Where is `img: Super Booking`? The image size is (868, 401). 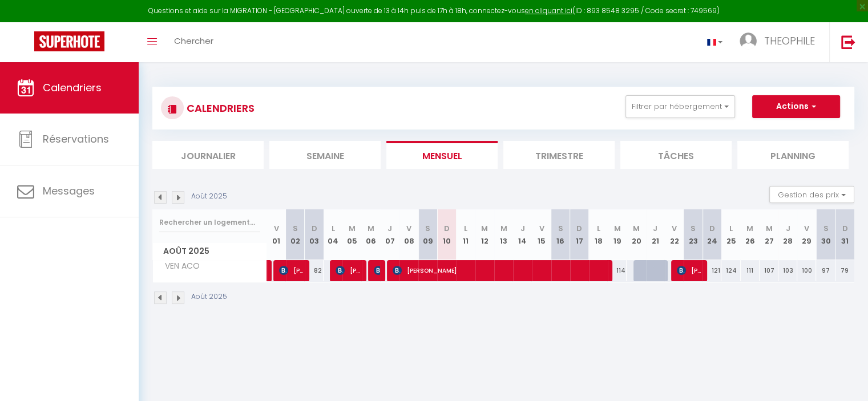
img: Super Booking is located at coordinates (69, 41).